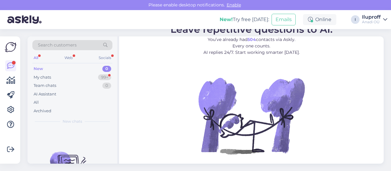 Image resolution: width=391 pixels, height=171 pixels. What do you see at coordinates (42, 77) in the screenshot?
I see `div: My chats` at bounding box center [42, 77].